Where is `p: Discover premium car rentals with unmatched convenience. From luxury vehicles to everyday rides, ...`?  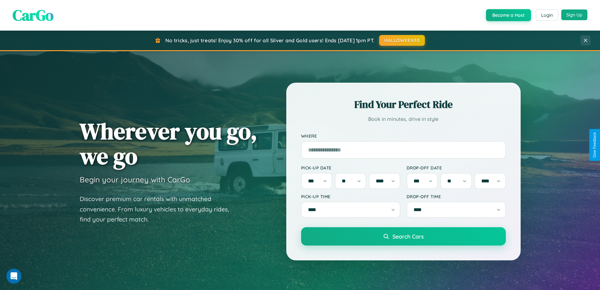
p: Discover premium car rentals with unmatched convenience. From luxury vehicles to everyday rides, ... is located at coordinates (159, 209).